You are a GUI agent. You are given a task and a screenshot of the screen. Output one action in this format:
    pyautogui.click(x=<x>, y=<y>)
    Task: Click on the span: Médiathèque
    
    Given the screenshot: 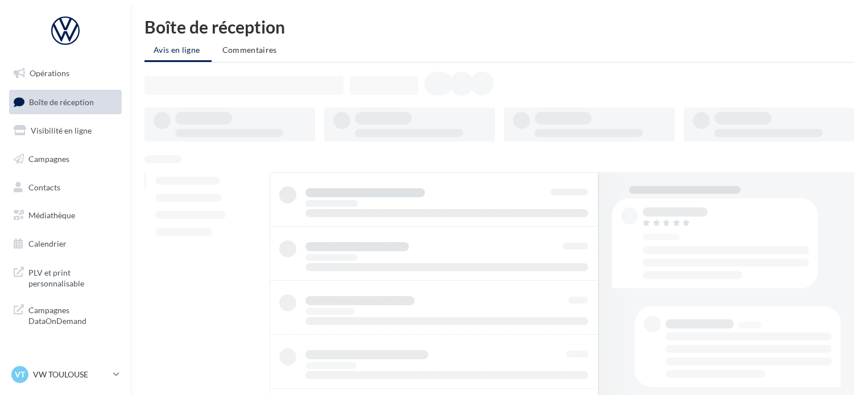 What is the action you would take?
    pyautogui.click(x=52, y=215)
    